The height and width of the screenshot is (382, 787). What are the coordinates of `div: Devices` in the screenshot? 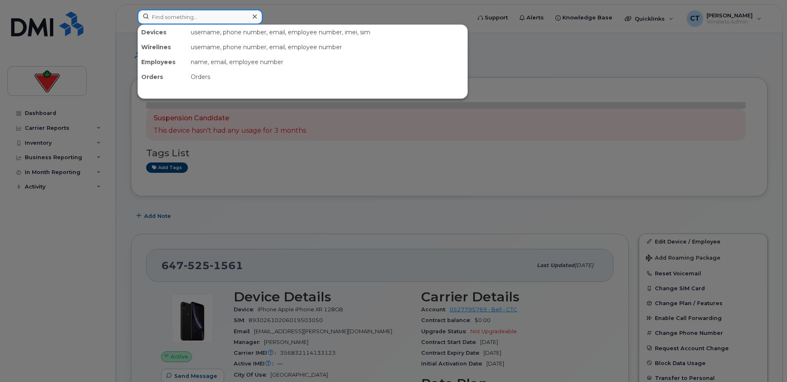 It's located at (163, 32).